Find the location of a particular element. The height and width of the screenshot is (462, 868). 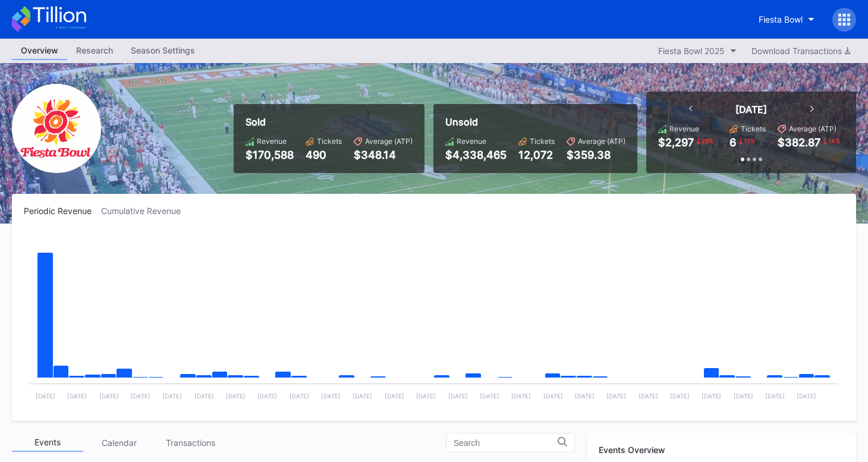

button: Download Transactions is located at coordinates (801, 51).